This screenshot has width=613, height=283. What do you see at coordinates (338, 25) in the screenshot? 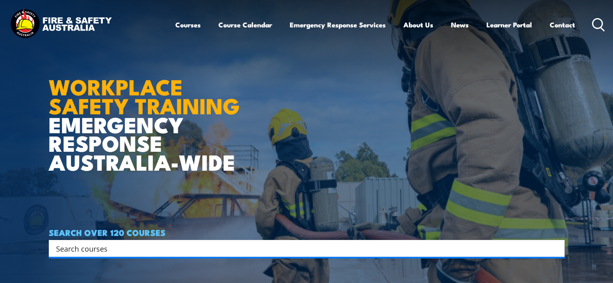
I see `a: Emergency Response Services` at bounding box center [338, 25].